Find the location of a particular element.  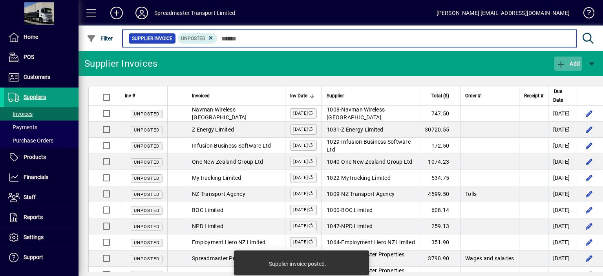

span: 1029 is located at coordinates (333, 142).